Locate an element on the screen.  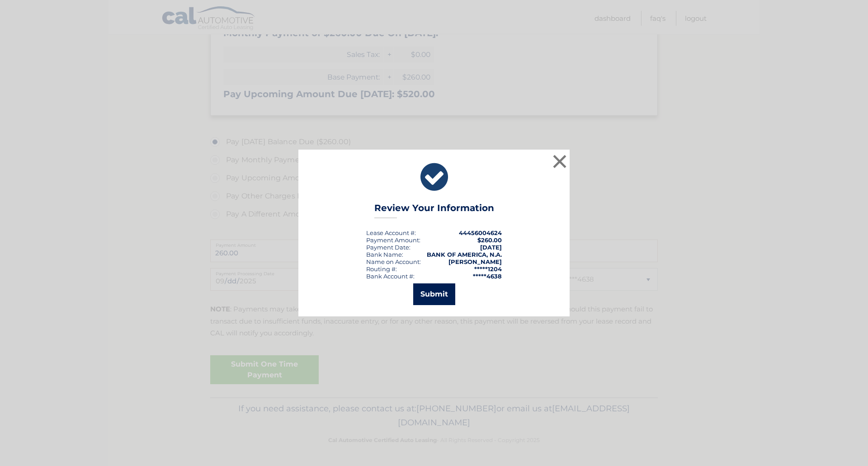
h3: Review Your Information is located at coordinates (434, 210).